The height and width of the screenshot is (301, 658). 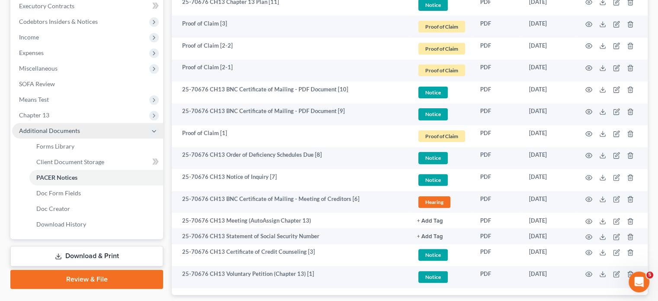 What do you see at coordinates (58, 193) in the screenshot?
I see `span: Doc Form Fields` at bounding box center [58, 193].